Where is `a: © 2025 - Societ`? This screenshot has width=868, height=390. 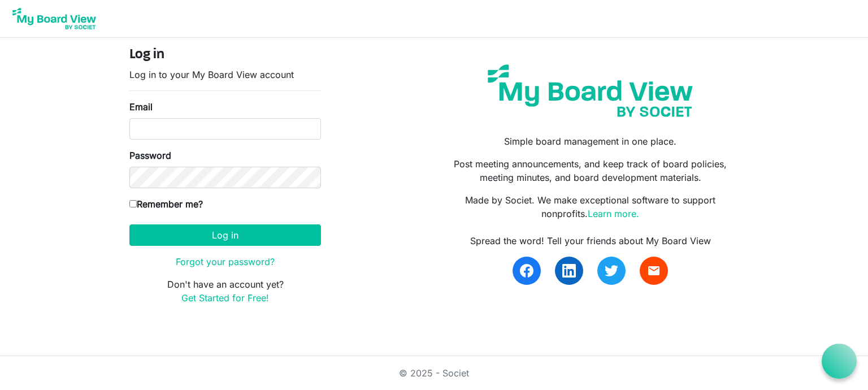 a: © 2025 - Societ is located at coordinates (434, 373).